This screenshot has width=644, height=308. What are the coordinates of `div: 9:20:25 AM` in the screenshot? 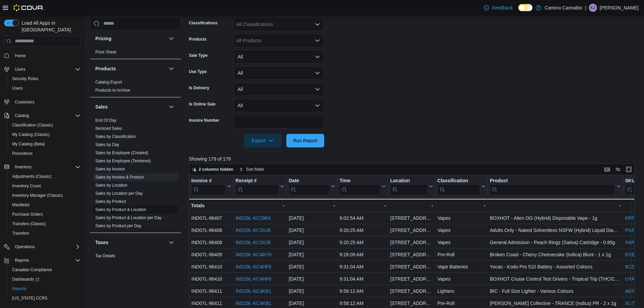 It's located at (362, 230).